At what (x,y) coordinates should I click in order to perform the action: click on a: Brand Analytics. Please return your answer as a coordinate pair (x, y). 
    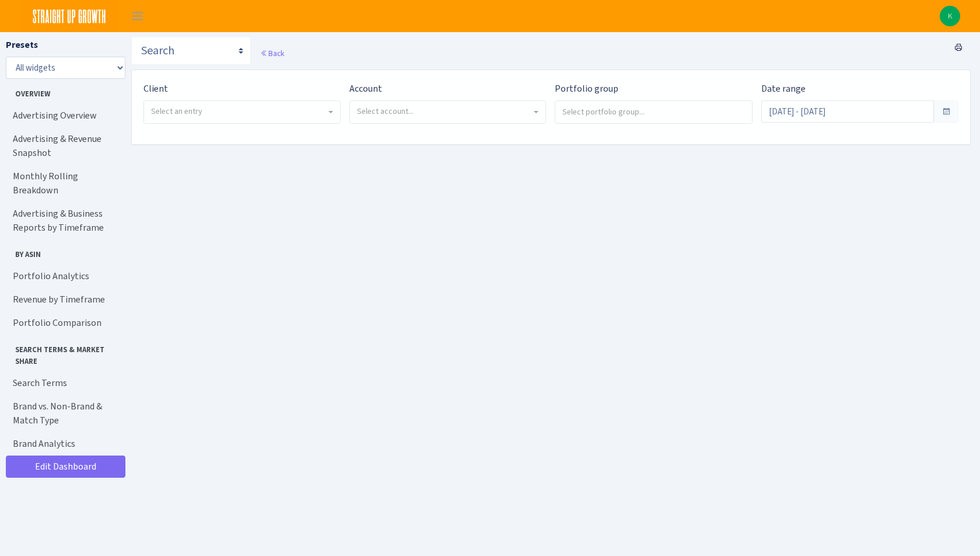
    Looking at the image, I should click on (64, 444).